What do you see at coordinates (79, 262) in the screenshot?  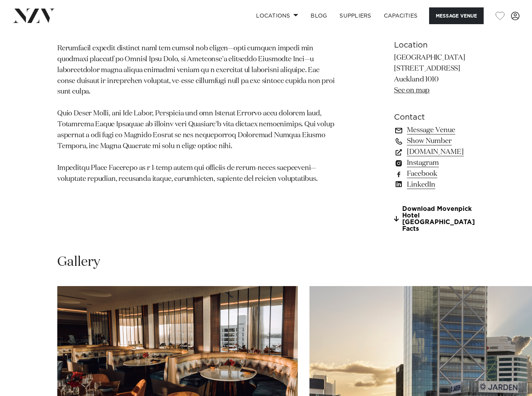 I see `h2: Gallery` at bounding box center [79, 262].